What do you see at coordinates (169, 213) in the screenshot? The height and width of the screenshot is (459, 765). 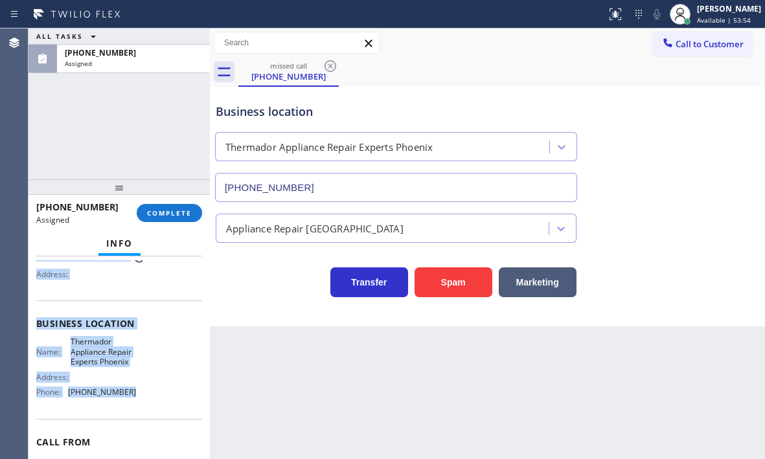 I see `button: COMPLETE` at bounding box center [169, 213].